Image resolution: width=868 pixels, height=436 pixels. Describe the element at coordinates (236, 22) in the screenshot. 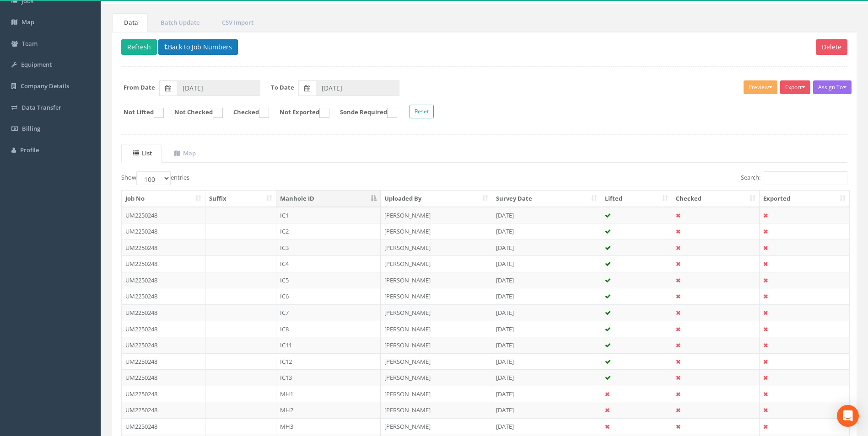

I see `a: CSV Import` at that location.